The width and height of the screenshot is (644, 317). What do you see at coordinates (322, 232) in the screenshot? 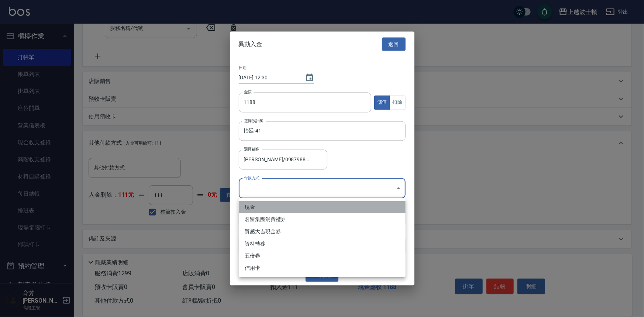
I see `li: 質感大吉現金券` at bounding box center [322, 232].